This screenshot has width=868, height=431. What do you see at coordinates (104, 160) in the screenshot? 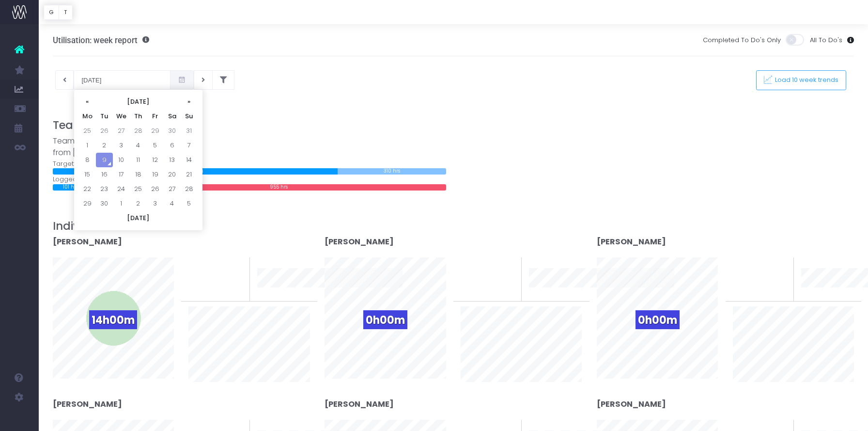
I see `td: 9` at bounding box center [104, 160].